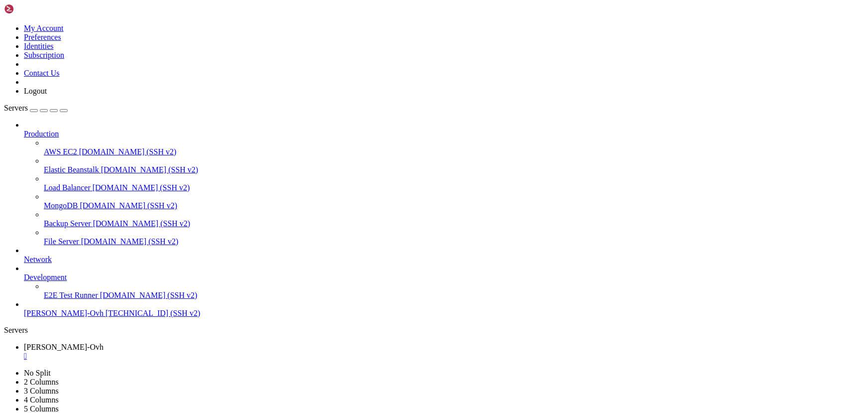  What do you see at coordinates (45, 277) in the screenshot?
I see `span: Development` at bounding box center [45, 277].